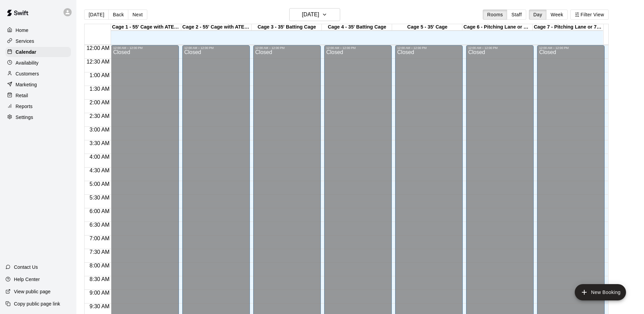 This screenshot has height=314, width=644. What do you see at coordinates (38, 106) in the screenshot?
I see `div: Reports` at bounding box center [38, 106].